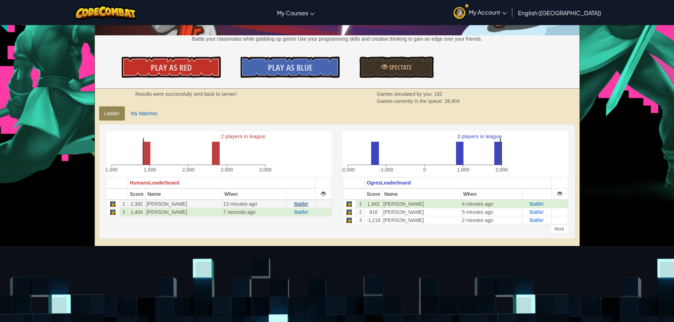  I want to click on td: 7 seconds ago, so click(255, 212).